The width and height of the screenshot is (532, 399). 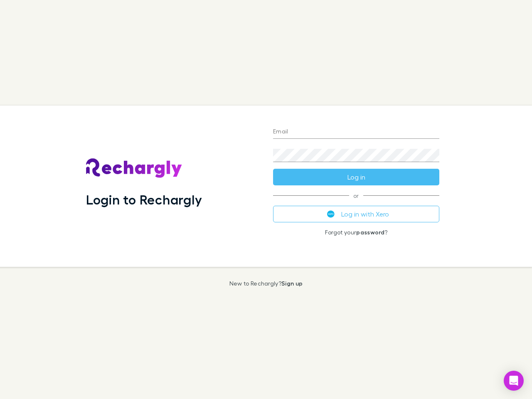 What do you see at coordinates (356, 177) in the screenshot?
I see `button: Log in` at bounding box center [356, 177].